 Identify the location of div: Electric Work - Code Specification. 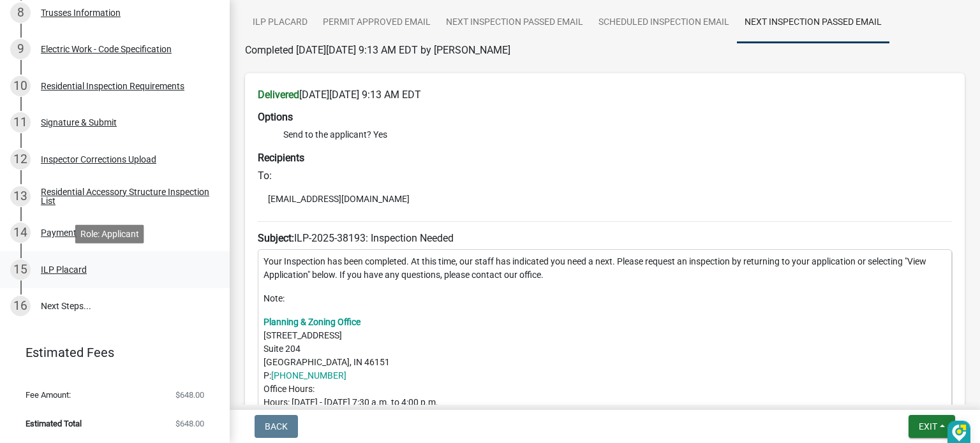
(106, 49).